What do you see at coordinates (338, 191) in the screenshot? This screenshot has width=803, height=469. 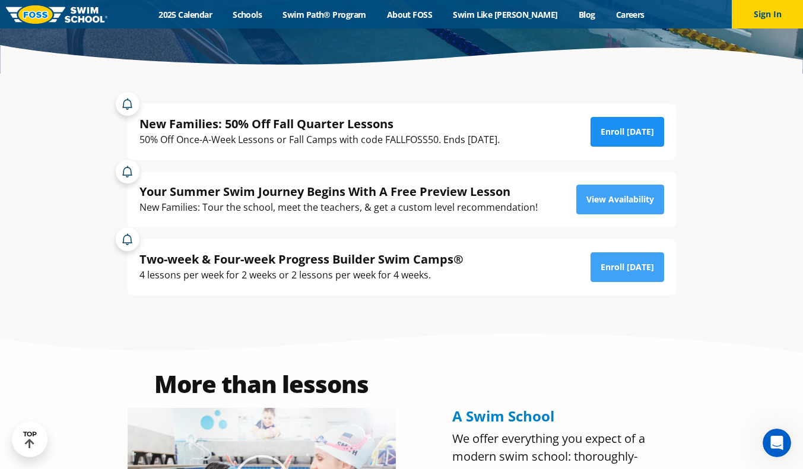 I see `div: Your Summer Swim Journey Begins With A Free Preview Lesson` at bounding box center [338, 191].